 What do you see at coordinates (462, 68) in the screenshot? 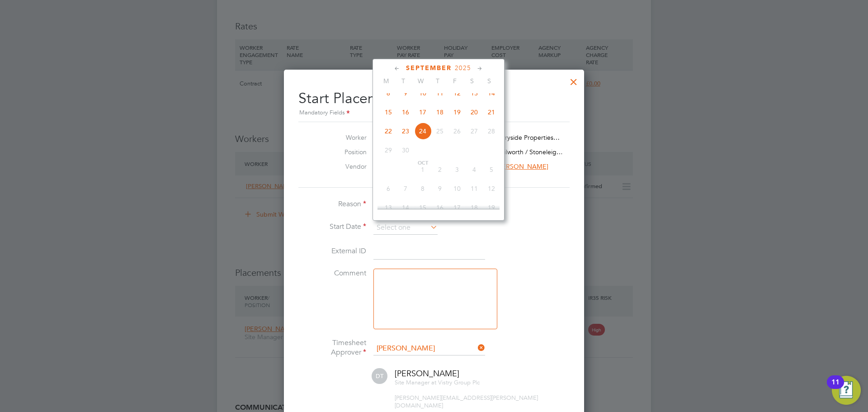
I see `span: 2025` at bounding box center [462, 68].